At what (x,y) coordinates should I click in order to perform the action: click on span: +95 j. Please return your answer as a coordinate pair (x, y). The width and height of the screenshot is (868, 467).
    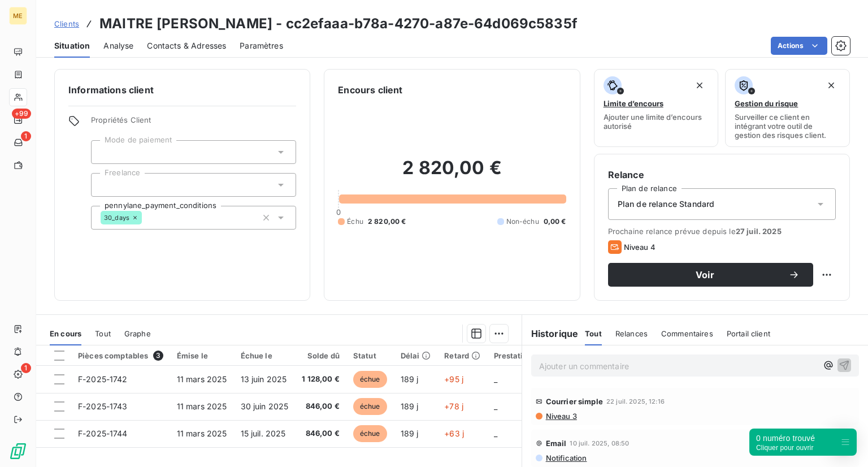
    Looking at the image, I should click on (453, 378).